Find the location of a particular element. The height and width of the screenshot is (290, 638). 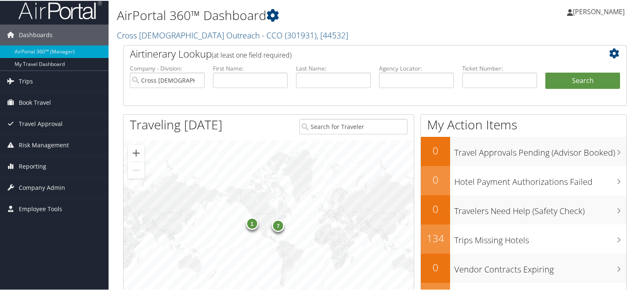

a: 0Travelers Need Help (Safety Check) is located at coordinates (524, 209).